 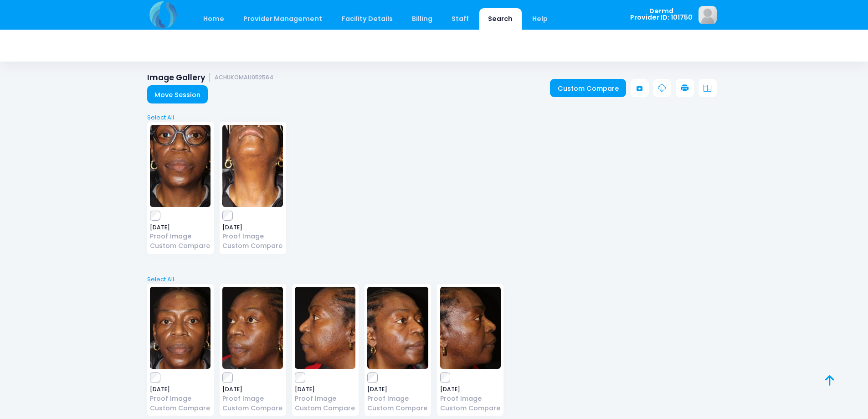 What do you see at coordinates (211, 78) in the screenshot?
I see `h1: Image Gallery` at bounding box center [211, 78].